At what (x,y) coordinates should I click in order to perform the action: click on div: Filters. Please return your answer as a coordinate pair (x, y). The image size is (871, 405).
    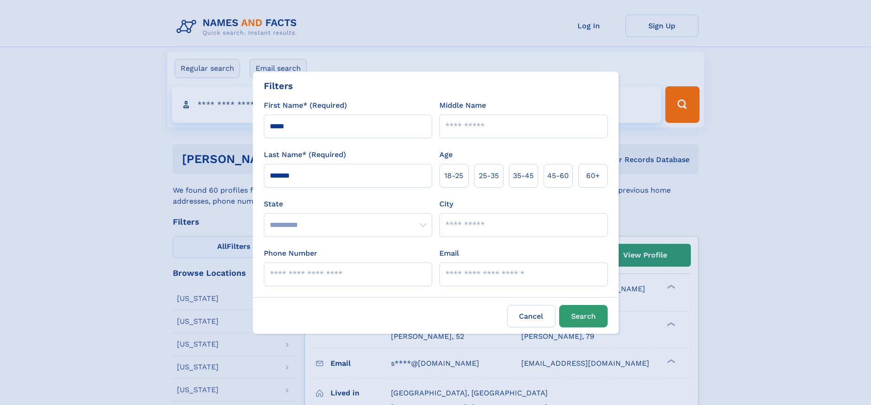
    Looking at the image, I should click on (278, 86).